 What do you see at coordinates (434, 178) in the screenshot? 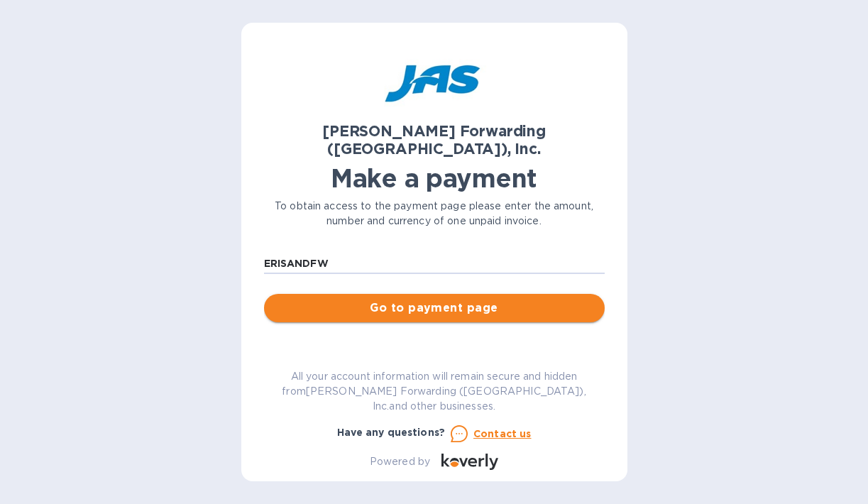
I see `h1: Make a payment` at bounding box center [434, 178].